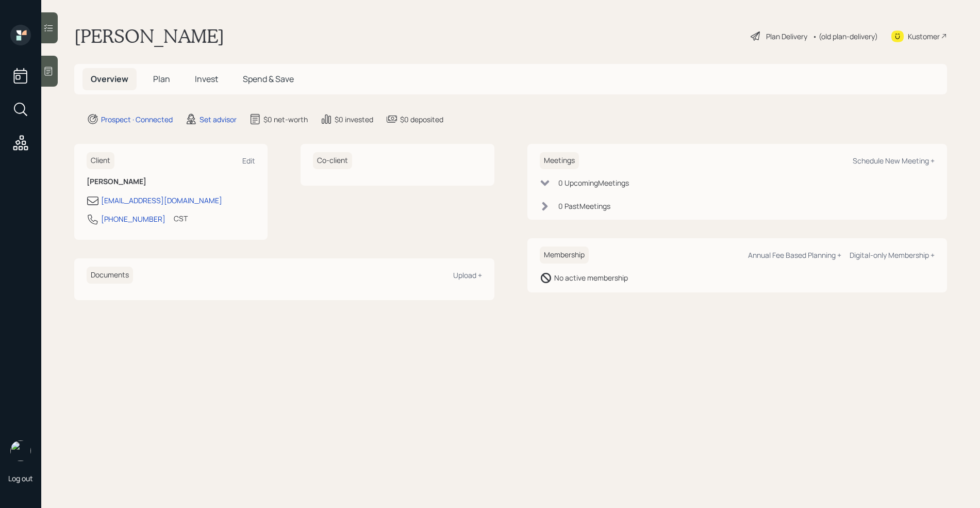  What do you see at coordinates (468, 275) in the screenshot?
I see `div: Upload +` at bounding box center [468, 275].